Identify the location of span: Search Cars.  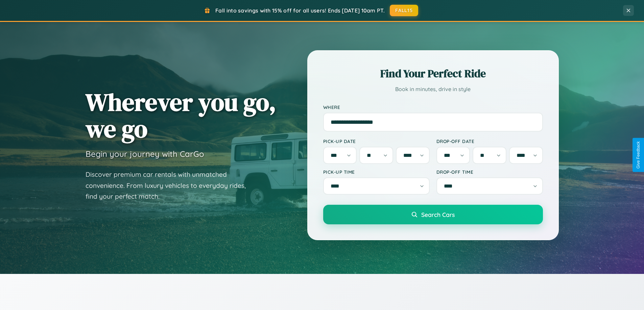
(438, 214).